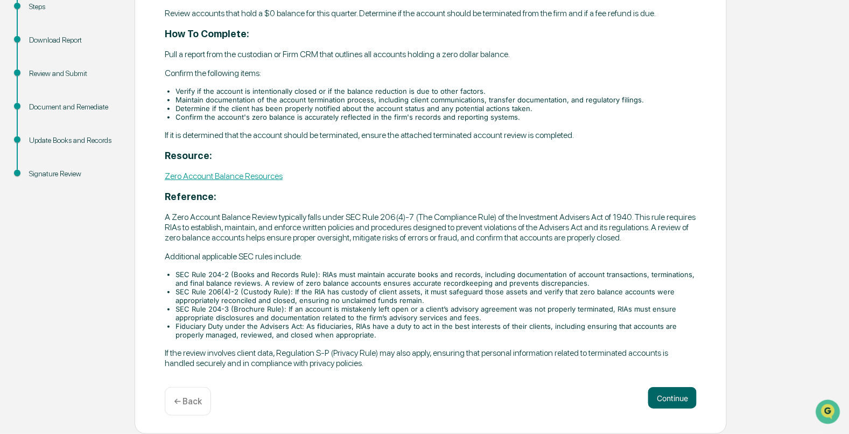 The height and width of the screenshot is (434, 849). I want to click on li: Fiduciary Duty under the Advisers Act: As fiduciaries, RIAs have a duty to act in the best intere..., so click(436, 330).